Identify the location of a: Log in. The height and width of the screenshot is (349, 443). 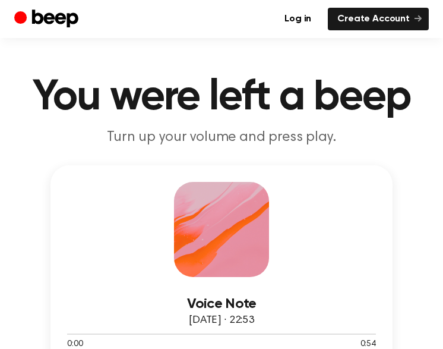
(297, 19).